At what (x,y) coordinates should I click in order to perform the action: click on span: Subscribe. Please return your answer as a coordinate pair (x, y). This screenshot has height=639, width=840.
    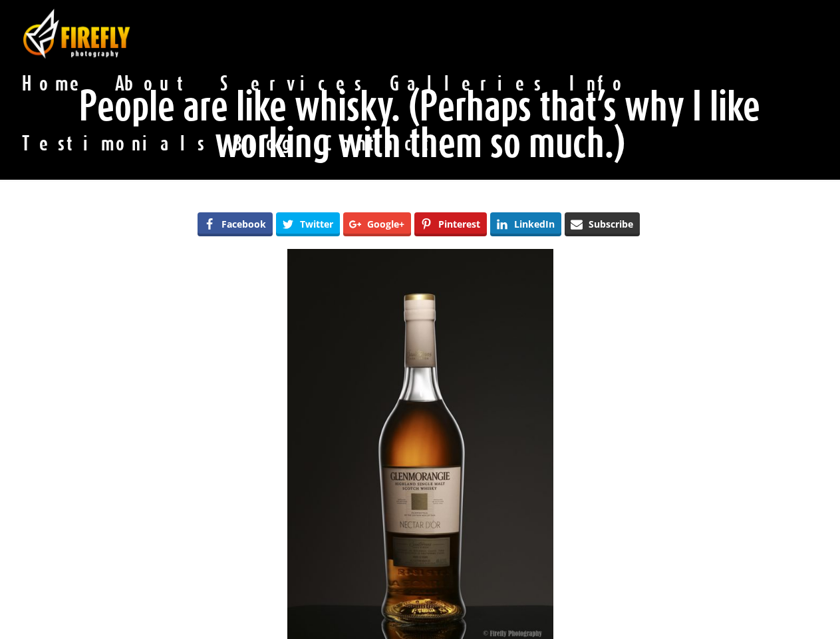
    Looking at the image, I should click on (611, 224).